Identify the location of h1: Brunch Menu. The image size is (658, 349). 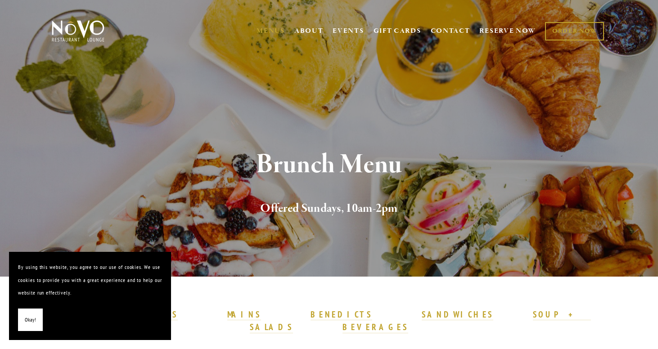
(329, 165).